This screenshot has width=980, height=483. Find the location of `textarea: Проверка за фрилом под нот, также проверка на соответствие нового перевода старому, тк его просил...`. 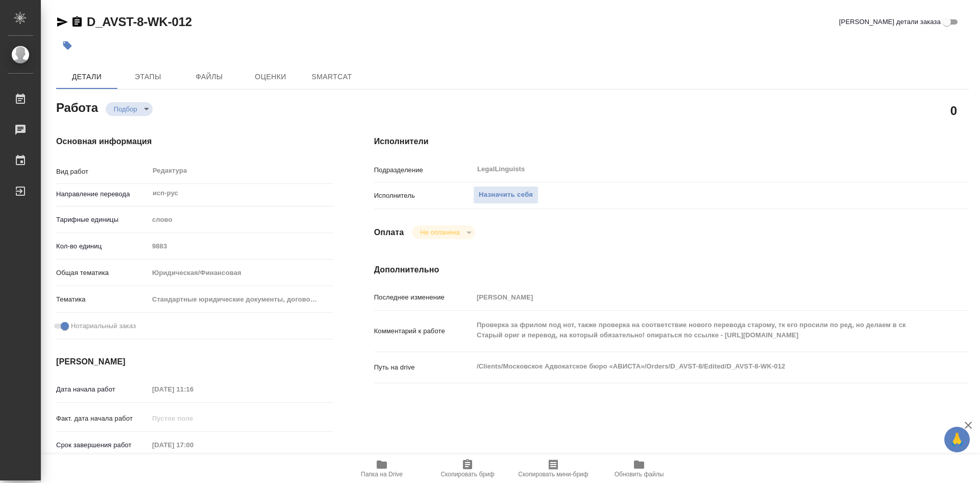

textarea: Проверка за фрилом под нот, также проверка на соответствие нового перевода старому, тк его просил... is located at coordinates (696, 330).